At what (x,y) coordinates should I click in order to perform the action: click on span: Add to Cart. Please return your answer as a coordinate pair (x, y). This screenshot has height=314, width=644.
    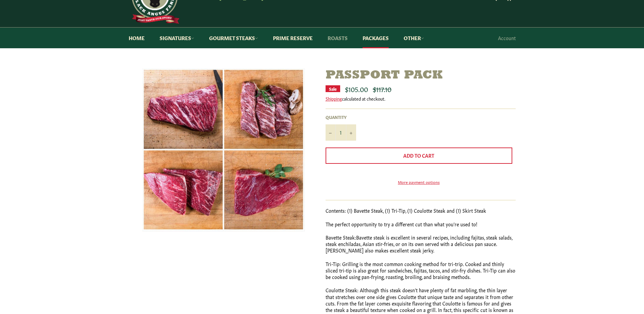
    Looking at the image, I should click on (419, 155).